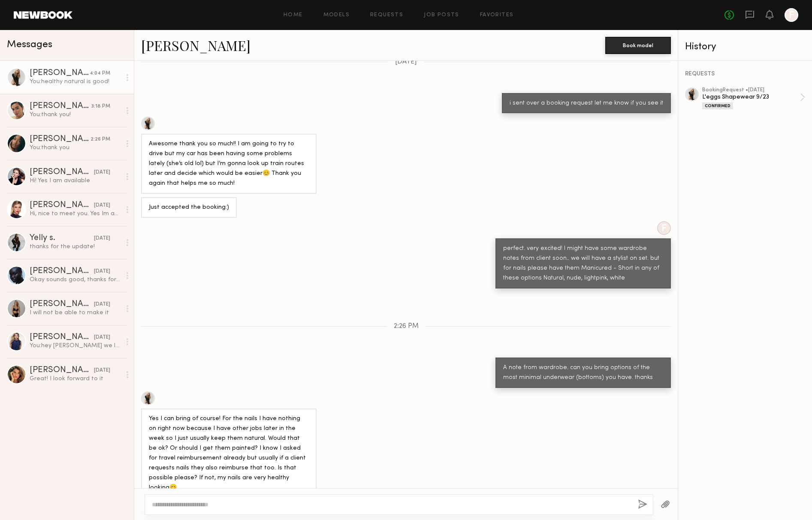 The height and width of the screenshot is (520, 812). What do you see at coordinates (229, 164) in the screenshot?
I see `div: Awesome thank you so much!! I am going to try to drive but my car has been having some problems l...` at bounding box center [229, 164].